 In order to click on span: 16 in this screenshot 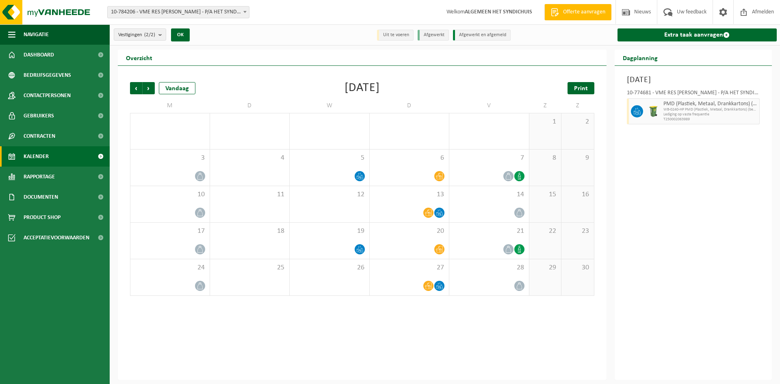, I will do `click(578, 195)`.